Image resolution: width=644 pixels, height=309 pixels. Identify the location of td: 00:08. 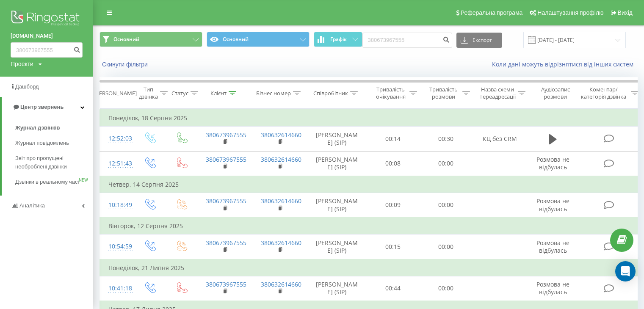
(393, 163).